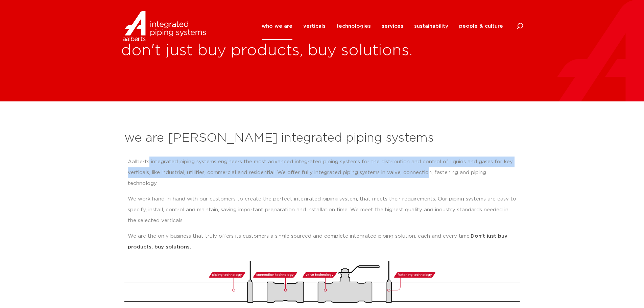 The width and height of the screenshot is (644, 308). What do you see at coordinates (392, 26) in the screenshot?
I see `a: services` at bounding box center [392, 26].